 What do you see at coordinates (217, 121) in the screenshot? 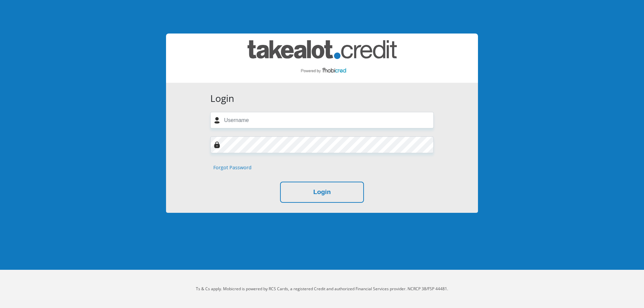
I see `img: user-icon image` at bounding box center [217, 121].